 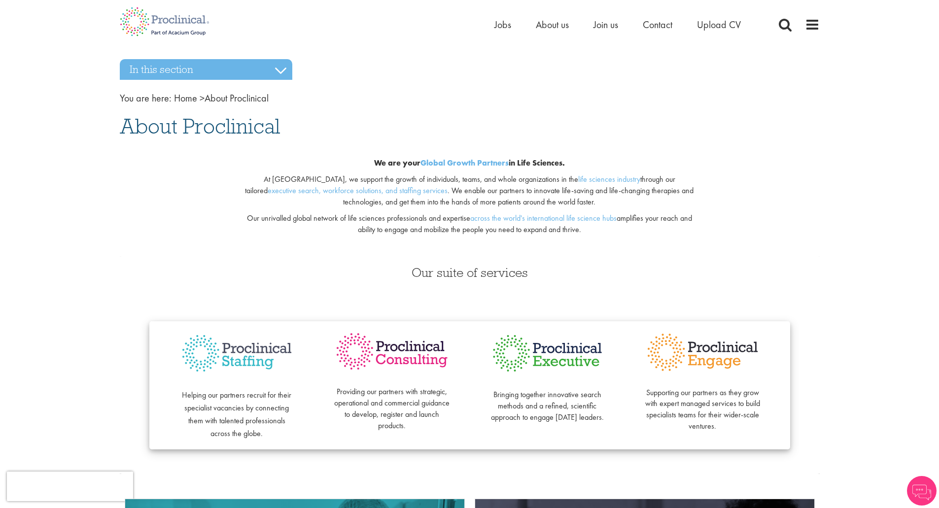 I want to click on span: Join us, so click(x=606, y=25).